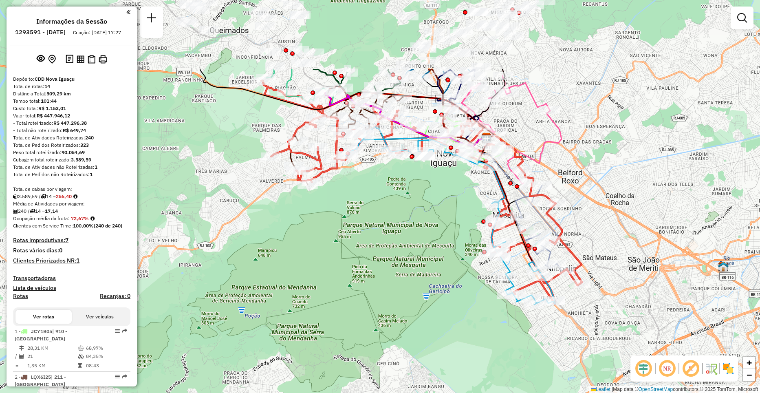  Describe the element at coordinates (69, 59) in the screenshot. I see `button: Logs desbloquear sessão` at that location.